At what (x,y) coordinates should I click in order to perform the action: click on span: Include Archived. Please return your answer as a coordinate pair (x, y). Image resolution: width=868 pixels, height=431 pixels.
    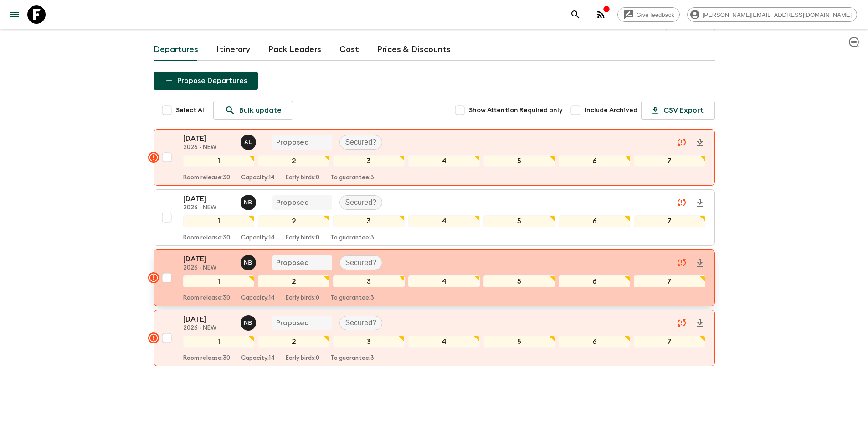
    Looking at the image, I should click on (611, 110).